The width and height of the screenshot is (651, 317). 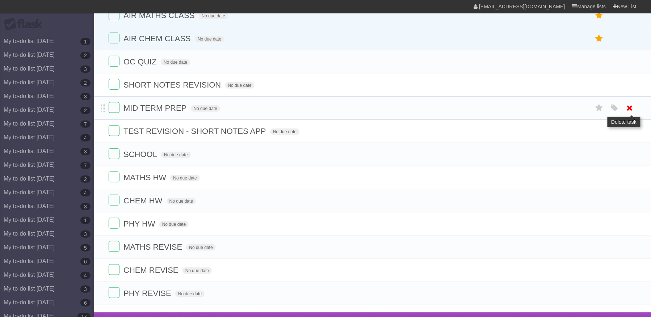 What do you see at coordinates (152, 270) in the screenshot?
I see `span: CHEM REVISE` at bounding box center [152, 270].